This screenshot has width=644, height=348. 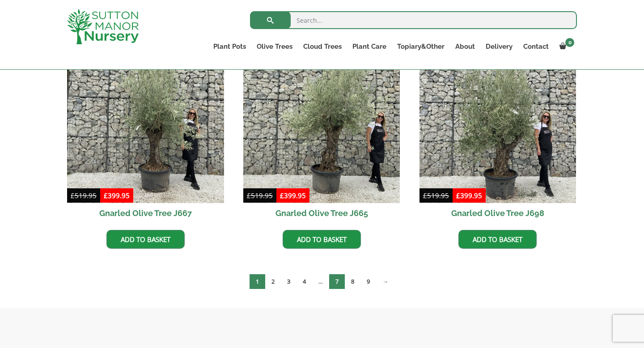 I want to click on a: Contact, so click(x=536, y=47).